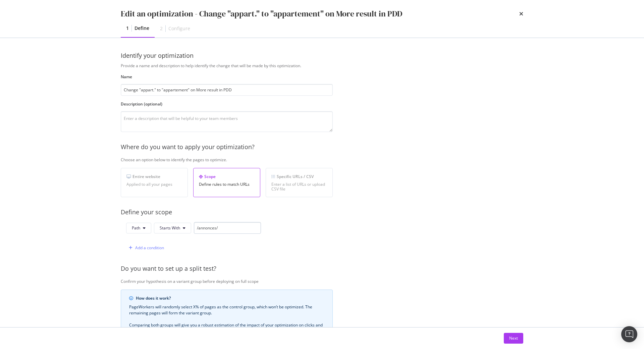 Image resolution: width=644 pixels, height=349 pixels. Describe the element at coordinates (136, 228) in the screenshot. I see `span: Path` at that location.